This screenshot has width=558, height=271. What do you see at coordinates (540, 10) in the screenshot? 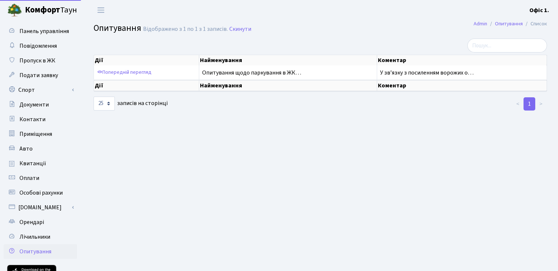
I see `b: Офіс 1.` at bounding box center [540, 10].